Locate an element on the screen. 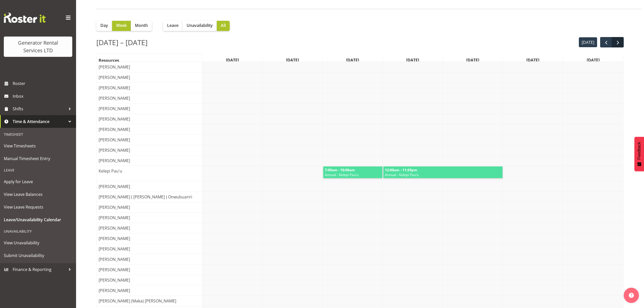 The height and width of the screenshot is (308, 644). button: Week is located at coordinates (122, 26).